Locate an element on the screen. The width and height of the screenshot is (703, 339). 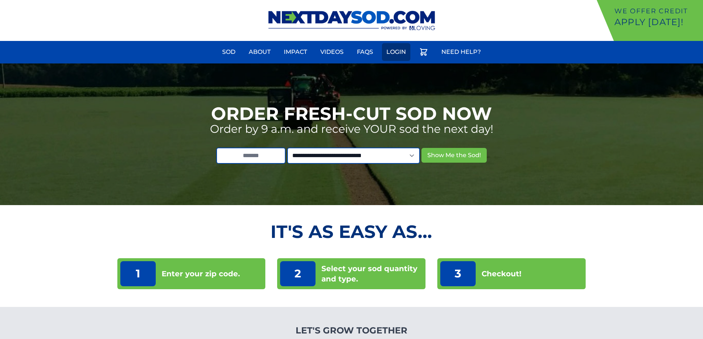
h1: Order Fresh-Cut Sod Now is located at coordinates (351, 114).